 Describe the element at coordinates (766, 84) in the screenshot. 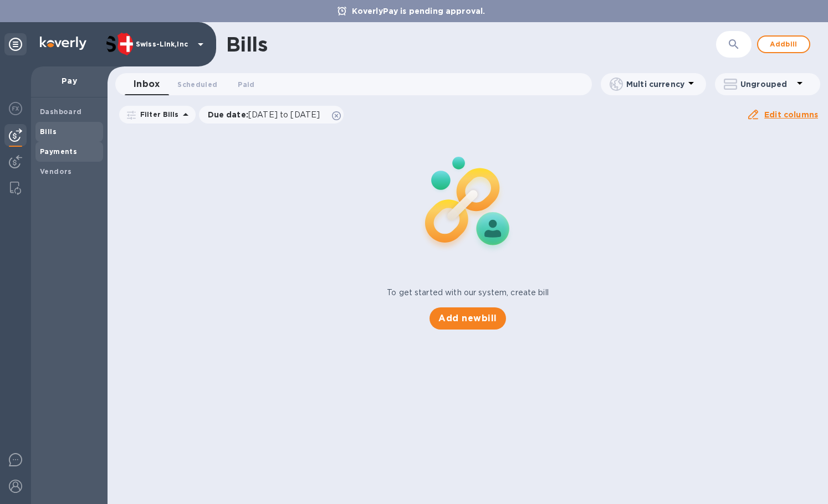

I see `p: Ungrouped` at that location.